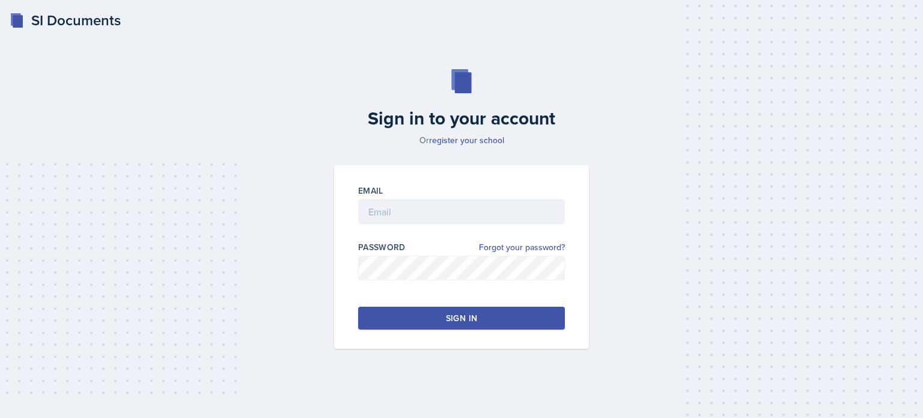 Image resolution: width=923 pixels, height=418 pixels. I want to click on button: Sign in, so click(462, 318).